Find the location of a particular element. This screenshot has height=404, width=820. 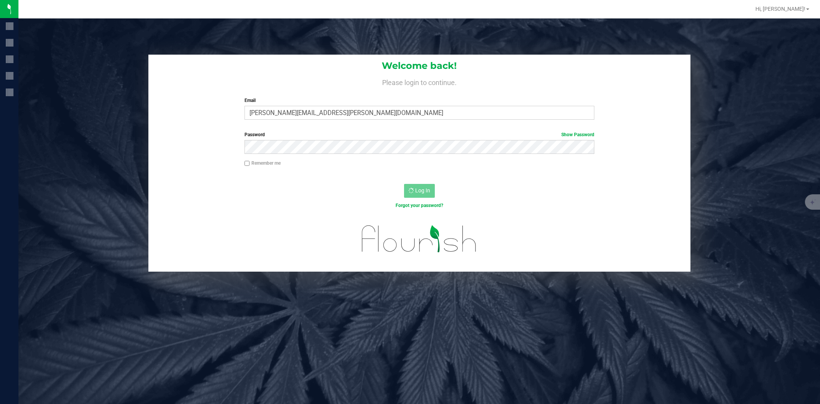

span: Log In is located at coordinates (423, 190).